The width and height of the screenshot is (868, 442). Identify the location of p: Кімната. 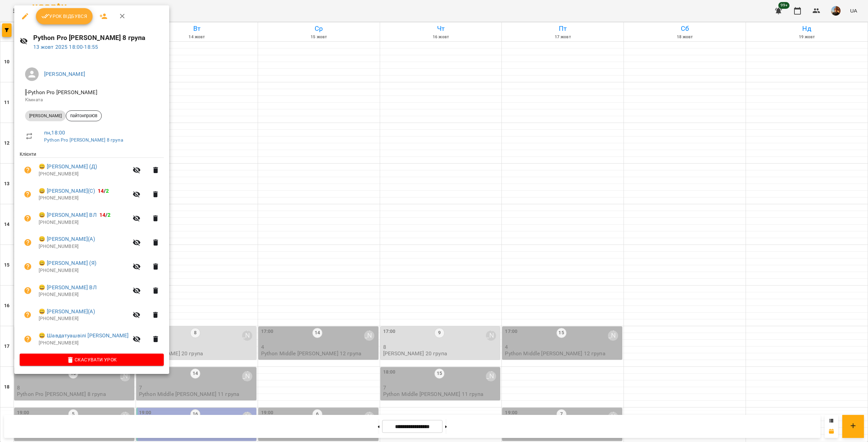
(91, 100).